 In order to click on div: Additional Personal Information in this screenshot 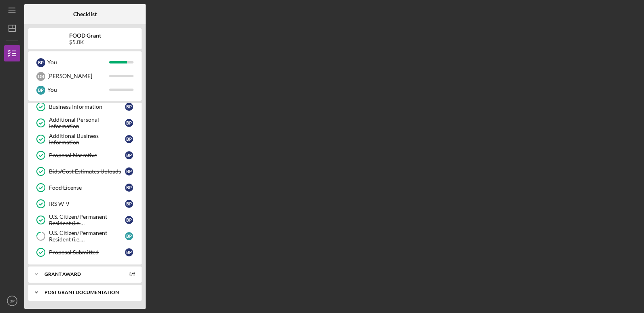, I will do `click(87, 123)`.